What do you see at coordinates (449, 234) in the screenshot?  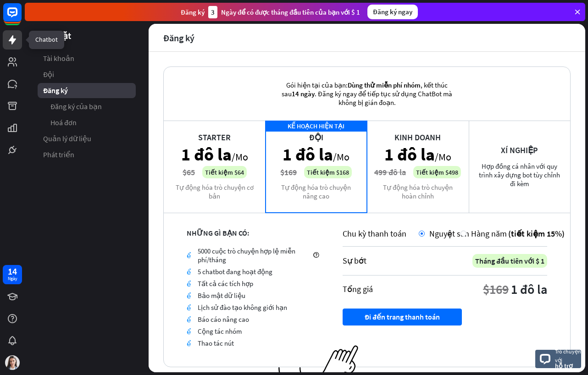 I see `span: Nguyệt san` at bounding box center [449, 234].